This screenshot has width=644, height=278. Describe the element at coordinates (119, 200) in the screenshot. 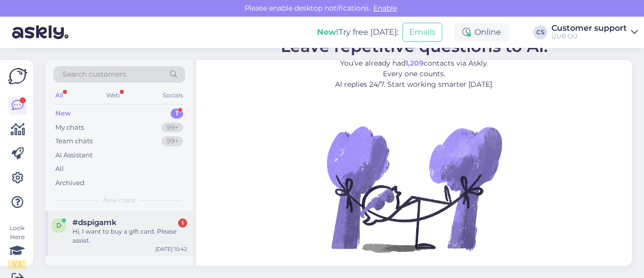

I see `span: New chats` at that location.